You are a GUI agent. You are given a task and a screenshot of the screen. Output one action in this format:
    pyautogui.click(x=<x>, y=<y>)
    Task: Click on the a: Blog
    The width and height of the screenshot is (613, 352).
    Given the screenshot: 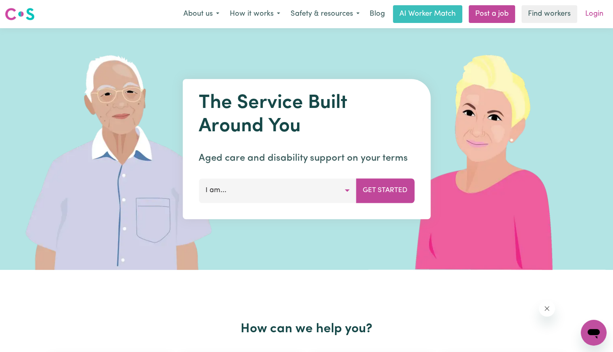 What is the action you would take?
    pyautogui.click(x=377, y=14)
    